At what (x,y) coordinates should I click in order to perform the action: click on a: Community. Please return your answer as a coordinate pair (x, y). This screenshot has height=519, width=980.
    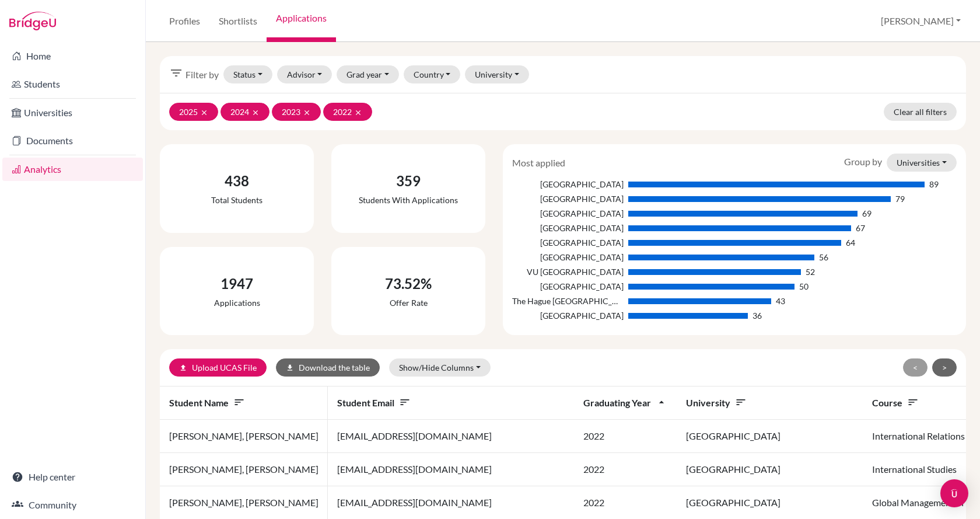
    Looking at the image, I should click on (72, 505).